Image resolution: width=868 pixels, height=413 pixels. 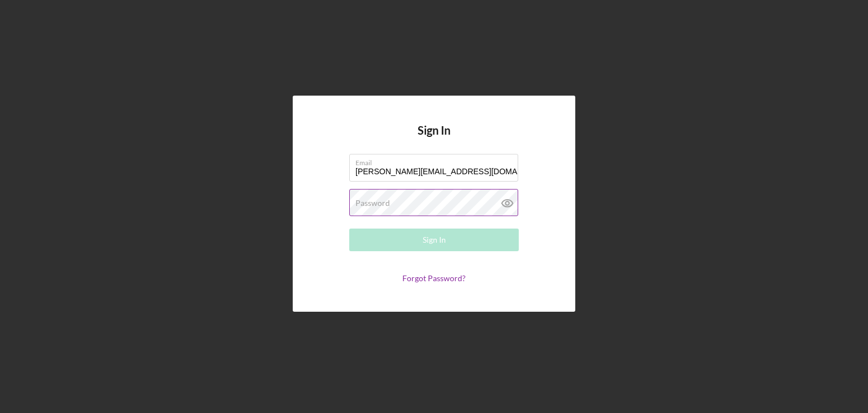 What do you see at coordinates (437, 161) in the screenshot?
I see `label: Email` at bounding box center [437, 161].